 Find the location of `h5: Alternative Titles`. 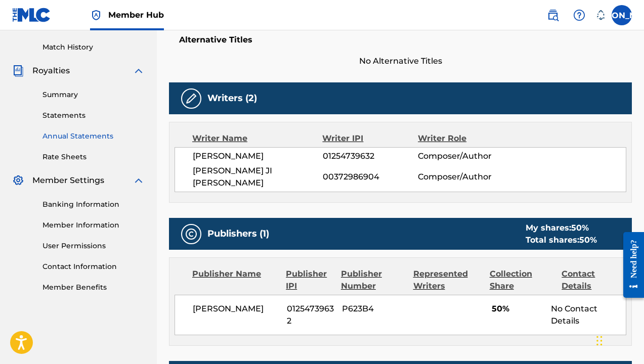

h5: Alternative Titles is located at coordinates (400, 40).